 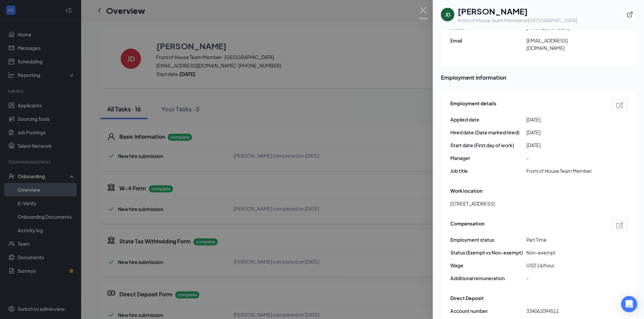 What do you see at coordinates (488, 311) in the screenshot?
I see `span: Account number` at bounding box center [488, 311].